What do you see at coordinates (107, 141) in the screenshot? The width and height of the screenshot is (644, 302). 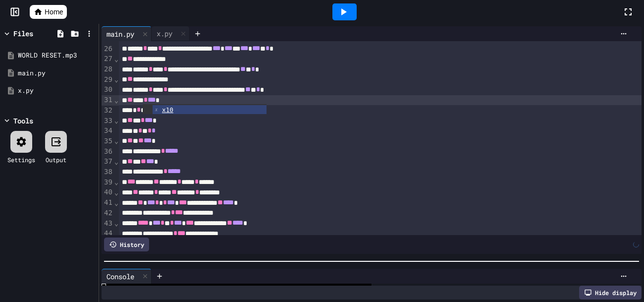 I see `div: 35` at bounding box center [107, 141].